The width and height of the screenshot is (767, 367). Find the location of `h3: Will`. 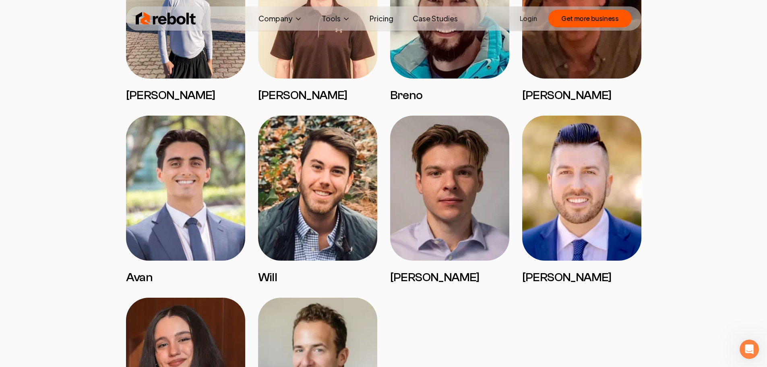

h3: Will is located at coordinates (318, 278).